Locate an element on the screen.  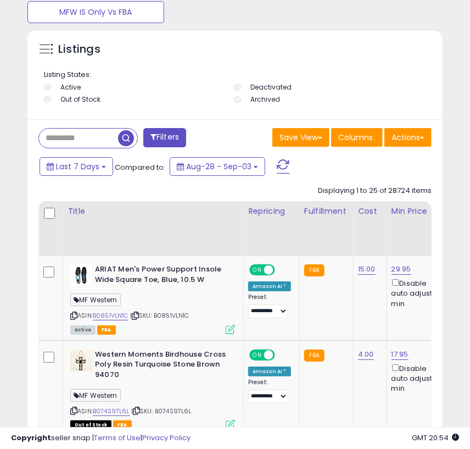
label: Out of Stock is located at coordinates (80, 99).